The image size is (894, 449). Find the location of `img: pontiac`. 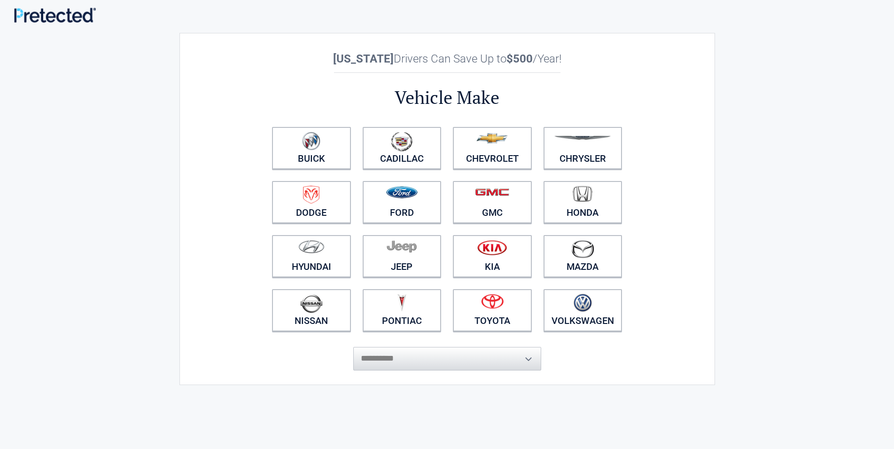

img: pontiac is located at coordinates (402, 303).